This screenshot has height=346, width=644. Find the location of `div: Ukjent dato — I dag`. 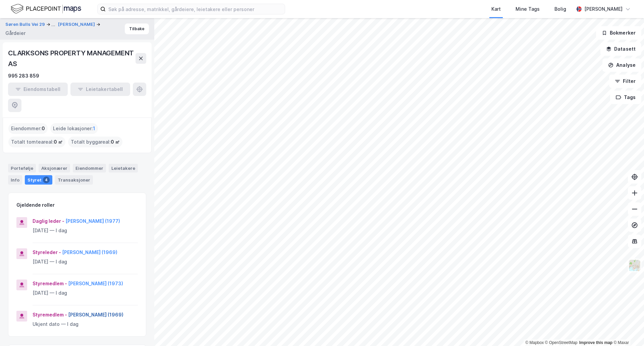

div: Ukjent dato — I dag is located at coordinates (85, 324).